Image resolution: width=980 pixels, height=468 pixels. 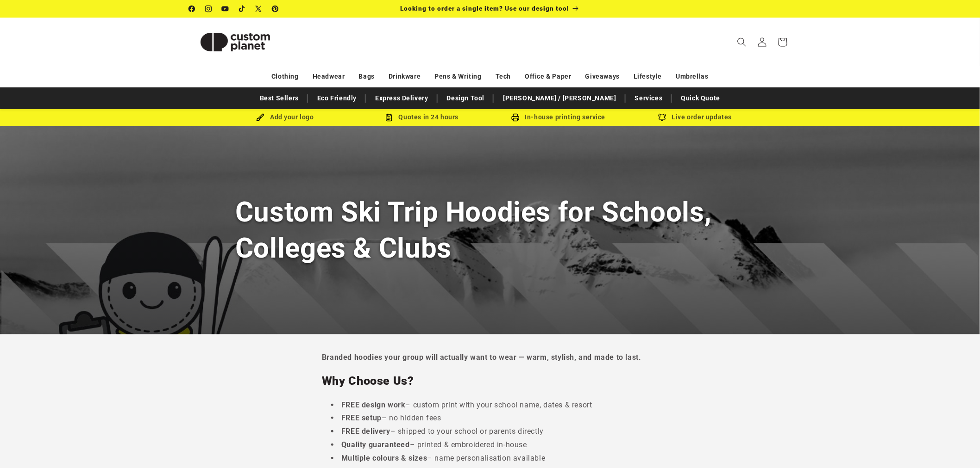 What do you see at coordinates (548, 77) in the screenshot?
I see `a: Office & Paper` at bounding box center [548, 77].